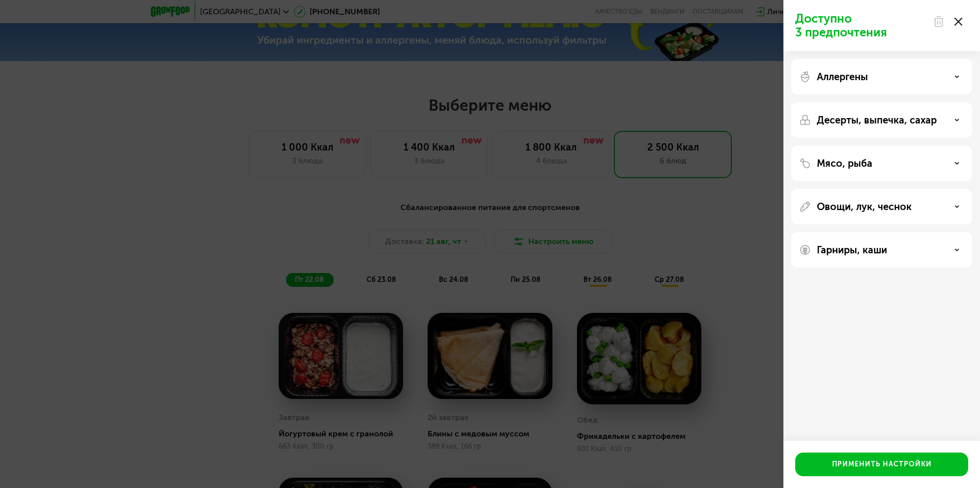 Image resolution: width=980 pixels, height=488 pixels. Describe the element at coordinates (877, 120) in the screenshot. I see `p: Десерты, выпечка, сахар` at that location.